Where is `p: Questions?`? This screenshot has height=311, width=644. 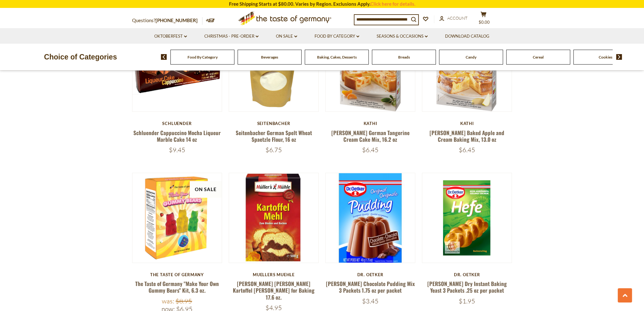
p: Questions? is located at coordinates (167, 21).